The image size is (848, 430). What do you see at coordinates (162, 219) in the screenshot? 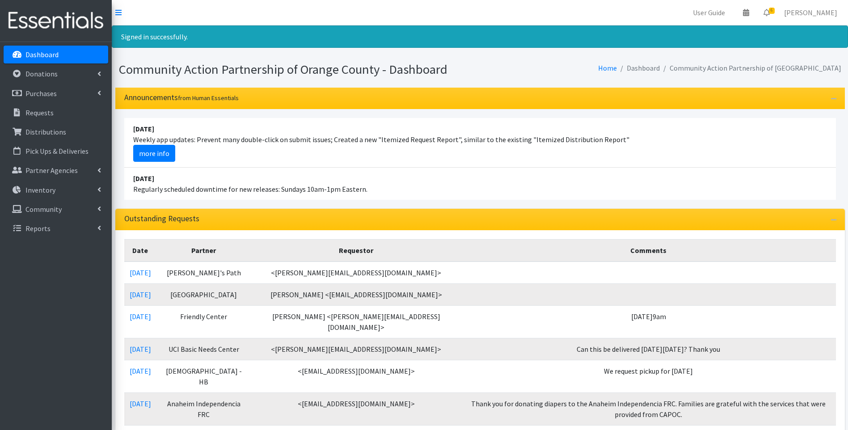
I see `h3: Outstanding Requests` at bounding box center [162, 219].